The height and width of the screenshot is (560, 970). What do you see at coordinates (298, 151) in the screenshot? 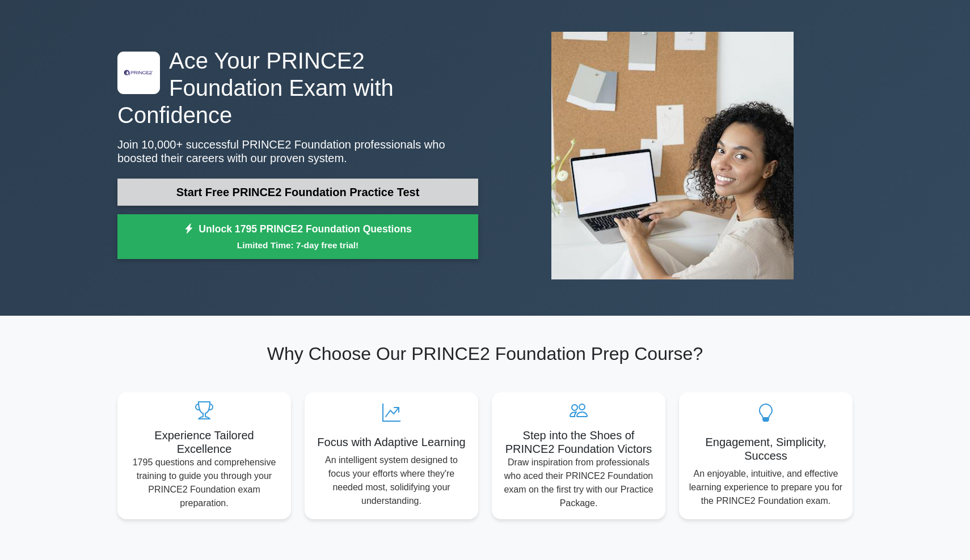
I see `p: Join 10,000+ successful PRINCE2 Foundation professionals who boosted their careers with our prove...` at bounding box center [298, 151].